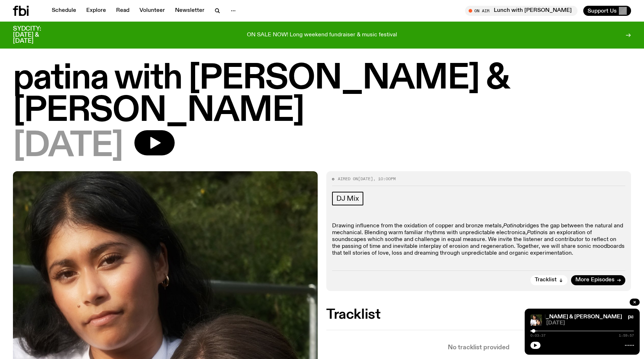 The width and height of the screenshot is (644, 359). What do you see at coordinates (546, 280) in the screenshot?
I see `span: Tracklist` at bounding box center [546, 280].